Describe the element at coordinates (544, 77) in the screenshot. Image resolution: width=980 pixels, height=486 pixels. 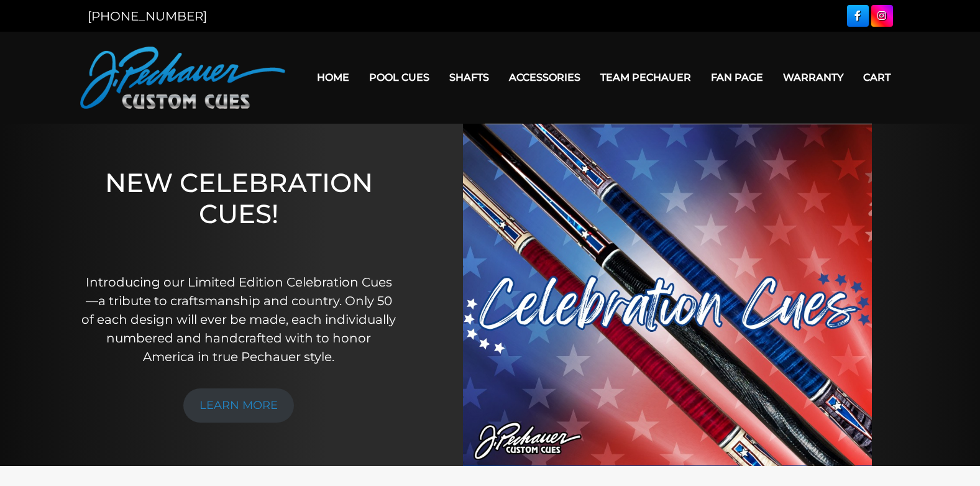
I see `a: Accessories` at that location.